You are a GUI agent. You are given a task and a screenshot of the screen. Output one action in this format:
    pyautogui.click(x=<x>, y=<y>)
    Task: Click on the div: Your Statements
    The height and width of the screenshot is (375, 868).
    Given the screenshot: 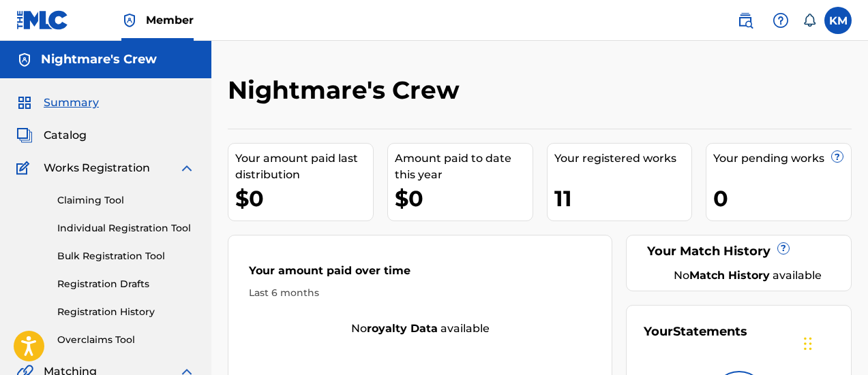 What is the action you would take?
    pyautogui.click(x=695, y=332)
    